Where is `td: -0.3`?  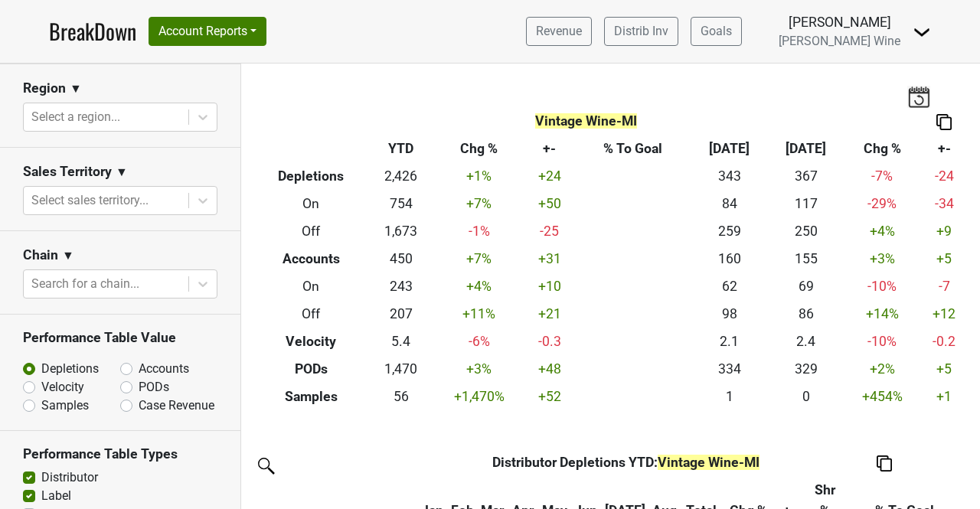
td: -0.3 is located at coordinates (549, 341).